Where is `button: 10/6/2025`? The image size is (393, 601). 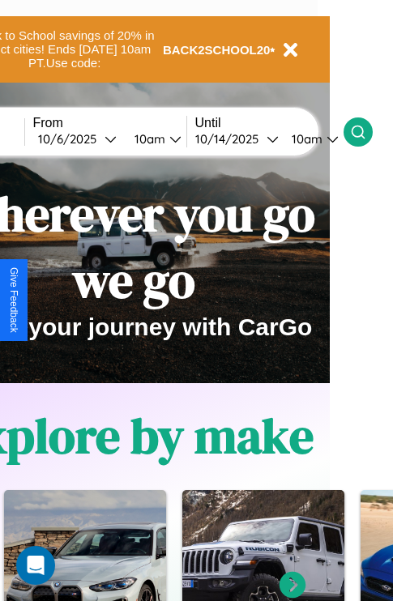
button: 10/6/2025 is located at coordinates (77, 138).